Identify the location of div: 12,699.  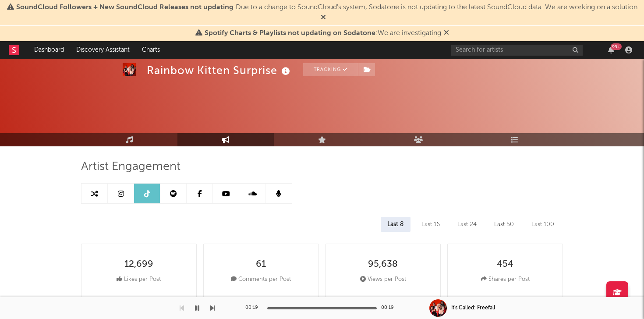
(139, 264).